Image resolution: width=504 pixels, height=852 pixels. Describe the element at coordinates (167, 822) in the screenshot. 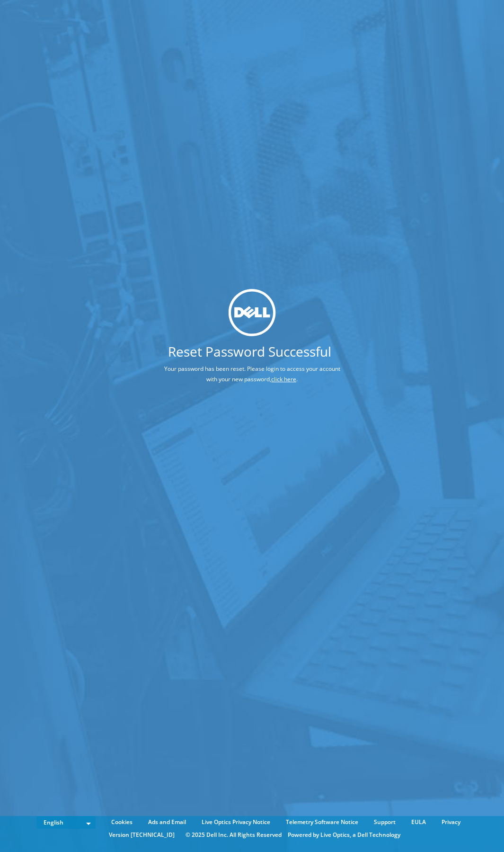

I see `a: Ads and Email` at that location.